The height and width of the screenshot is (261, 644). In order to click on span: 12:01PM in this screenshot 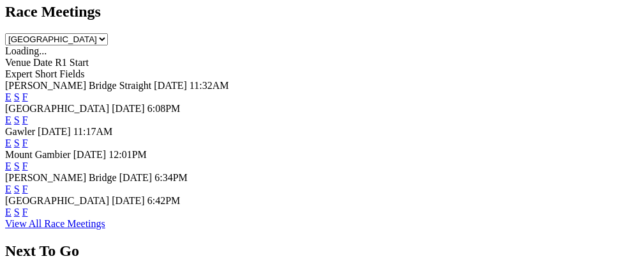, I will do `click(128, 154)`.